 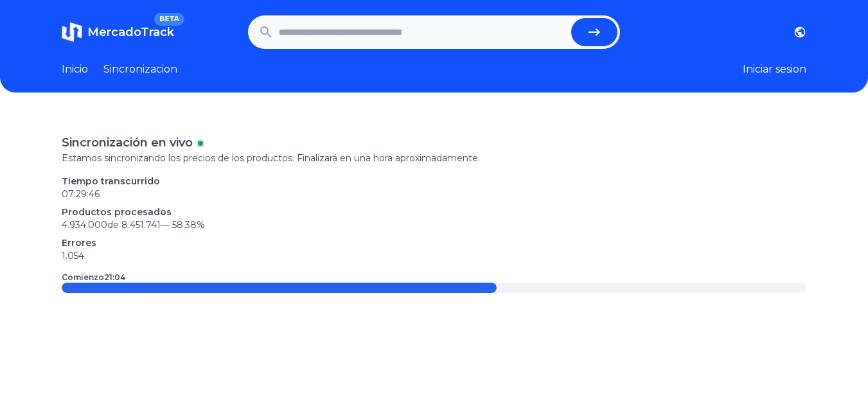 I want to click on p: Errores, so click(x=434, y=243).